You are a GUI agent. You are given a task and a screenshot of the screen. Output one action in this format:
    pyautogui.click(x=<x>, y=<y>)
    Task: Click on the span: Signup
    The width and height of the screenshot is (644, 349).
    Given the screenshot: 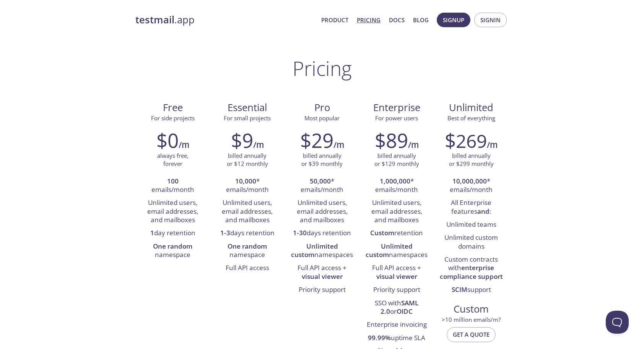 What is the action you would take?
    pyautogui.click(x=453, y=20)
    